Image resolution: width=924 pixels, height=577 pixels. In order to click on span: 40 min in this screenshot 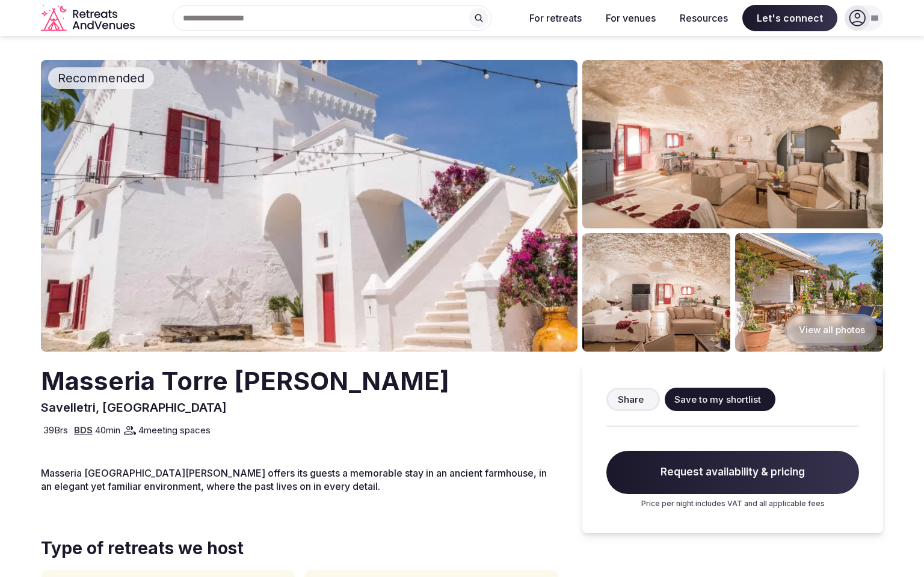, I will do `click(108, 430)`.